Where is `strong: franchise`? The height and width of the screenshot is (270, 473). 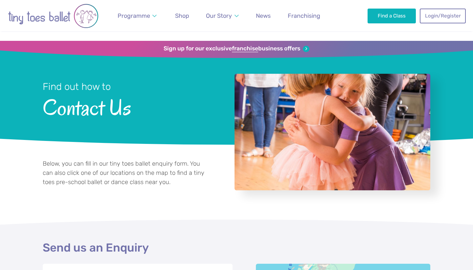 strong: franchise is located at coordinates (245, 49).